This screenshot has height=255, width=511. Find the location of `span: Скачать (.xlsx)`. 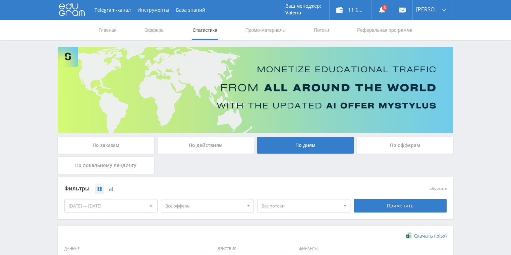

span: Скачать (.xlsx) is located at coordinates (430, 236).